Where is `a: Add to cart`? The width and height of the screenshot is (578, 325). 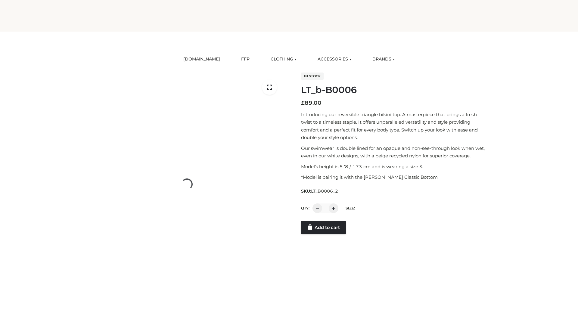 a: Add to cart is located at coordinates (324, 228).